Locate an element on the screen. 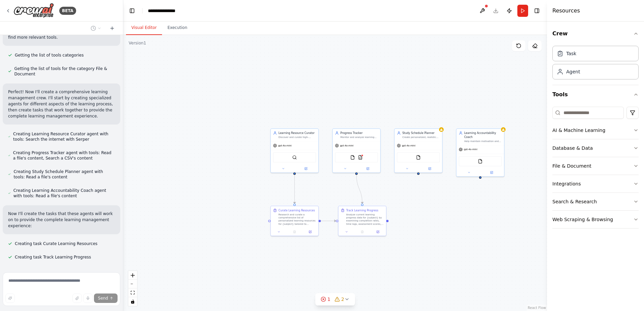 The height and width of the screenshot is (311, 644). button: AI & Machine Learning is located at coordinates (595, 130).